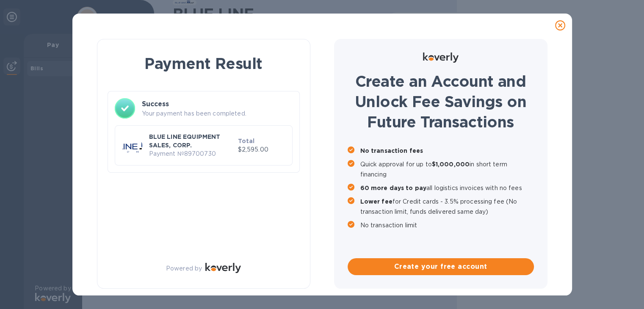  Describe the element at coordinates (192, 141) in the screenshot. I see `p: BLUE LINE EQUIPMENT SALES, CORP.` at that location.